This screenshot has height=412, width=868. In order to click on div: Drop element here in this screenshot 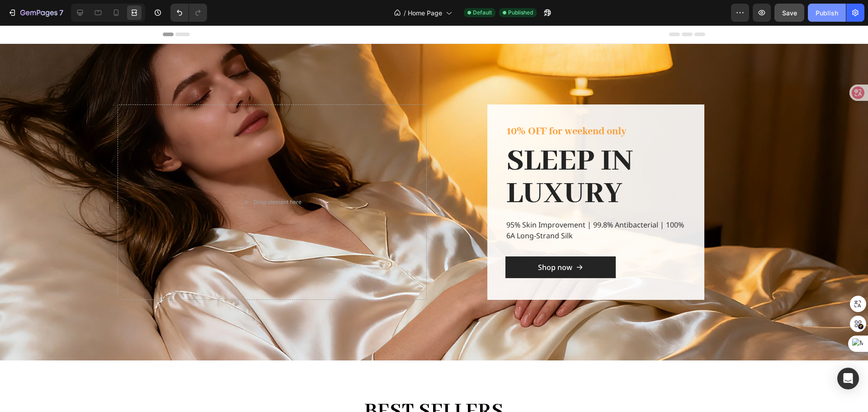, I will do `click(278, 177)`.